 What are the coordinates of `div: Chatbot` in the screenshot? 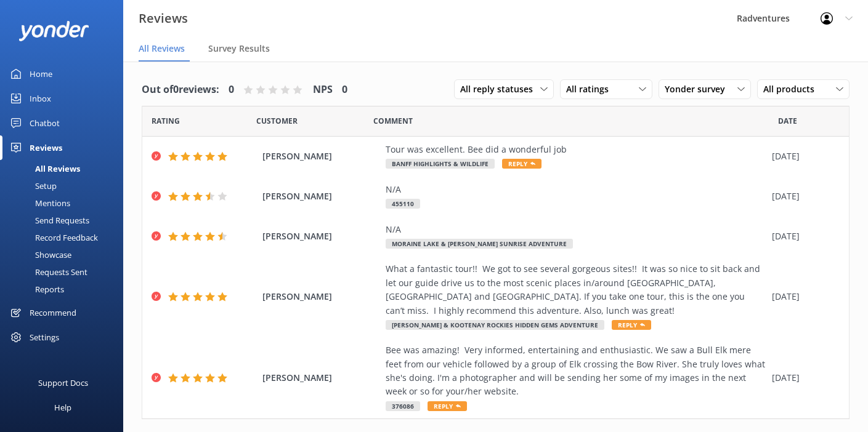 It's located at (44, 123).